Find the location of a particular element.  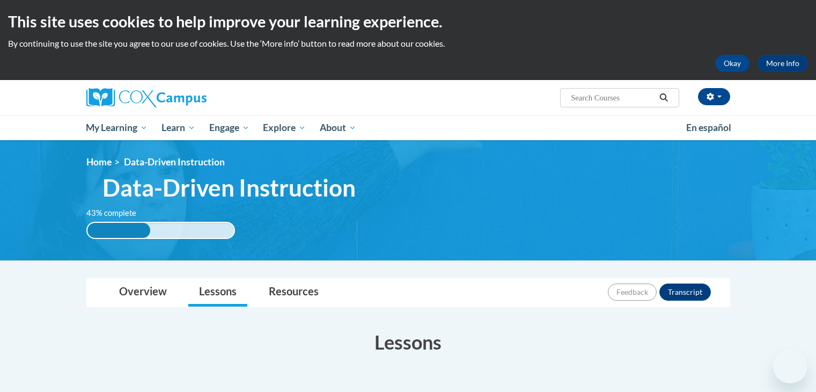

a: More Info is located at coordinates (783, 63).